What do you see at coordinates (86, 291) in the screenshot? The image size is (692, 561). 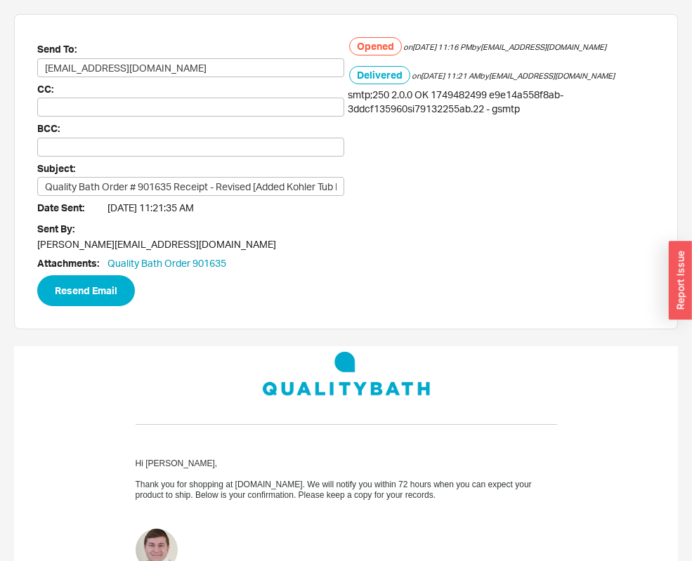 I see `span: Resend Email` at bounding box center [86, 291].